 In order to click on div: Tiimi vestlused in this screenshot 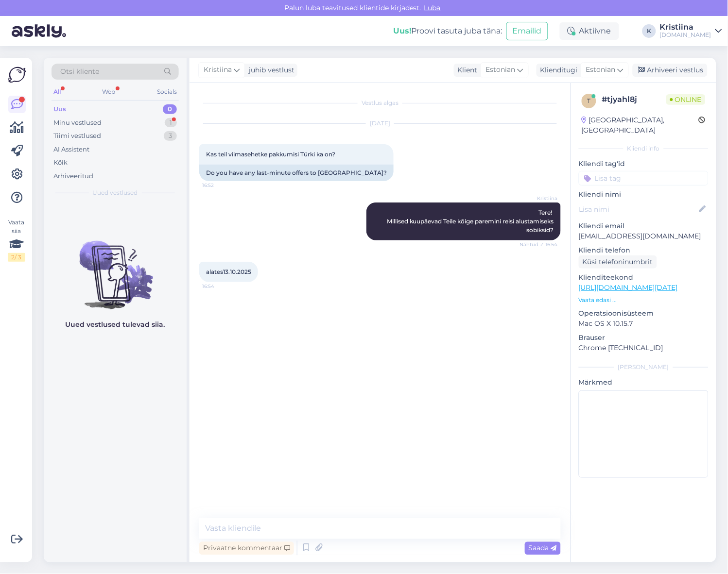, I will do `click(77, 136)`.